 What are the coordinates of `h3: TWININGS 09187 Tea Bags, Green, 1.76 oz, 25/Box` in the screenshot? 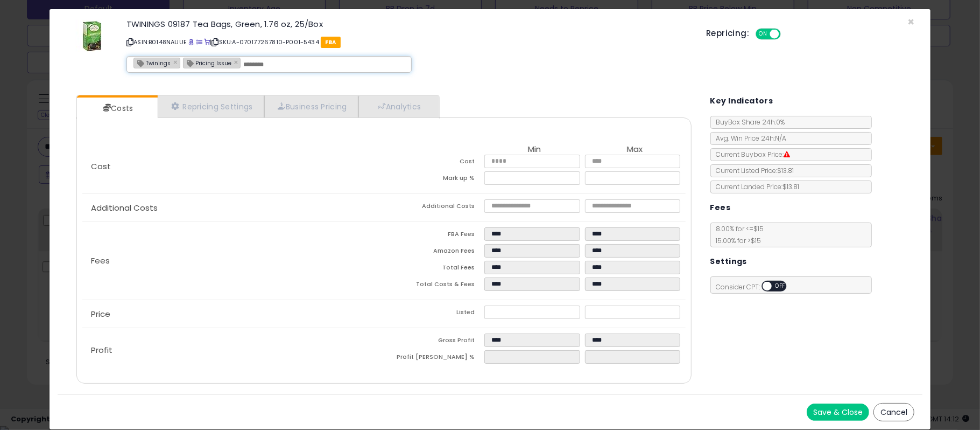 It's located at (408, 24).